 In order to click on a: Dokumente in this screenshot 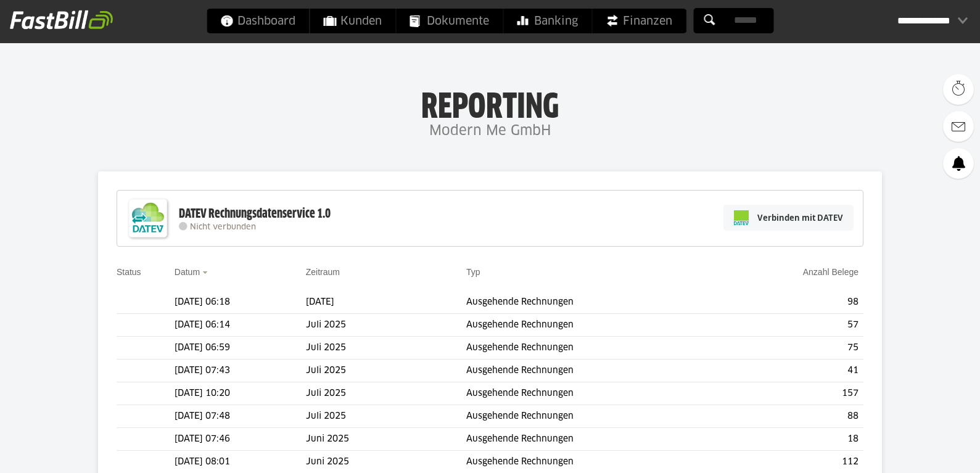, I will do `click(449, 21)`.